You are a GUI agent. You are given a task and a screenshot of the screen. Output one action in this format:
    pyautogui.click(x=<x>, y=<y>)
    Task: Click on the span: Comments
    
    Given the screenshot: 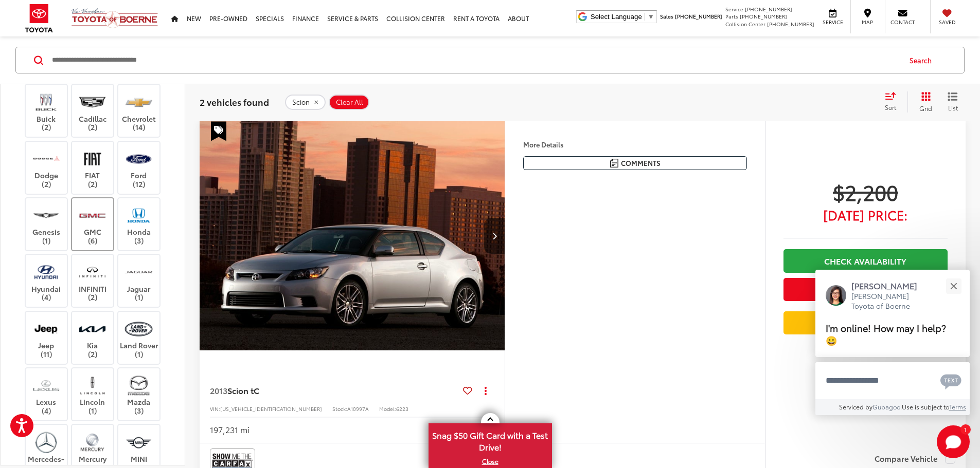 What is the action you would take?
    pyautogui.click(x=641, y=163)
    